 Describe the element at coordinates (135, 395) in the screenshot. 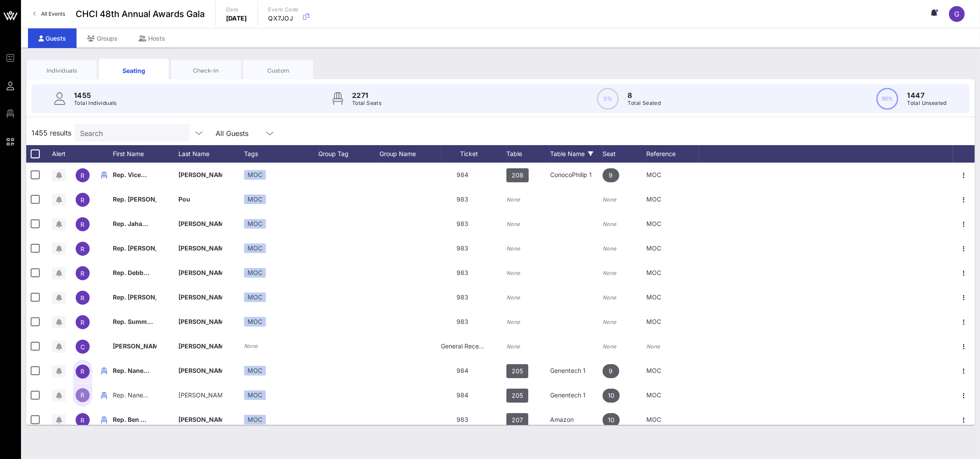

I see `p: Rep. Nane…` at that location.